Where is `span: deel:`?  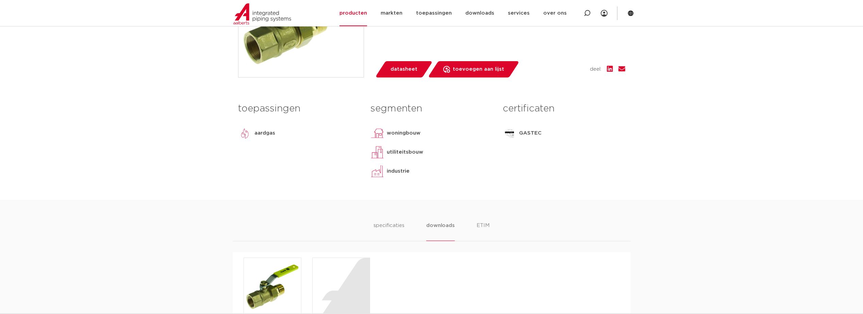
span: deel: is located at coordinates (596, 69).